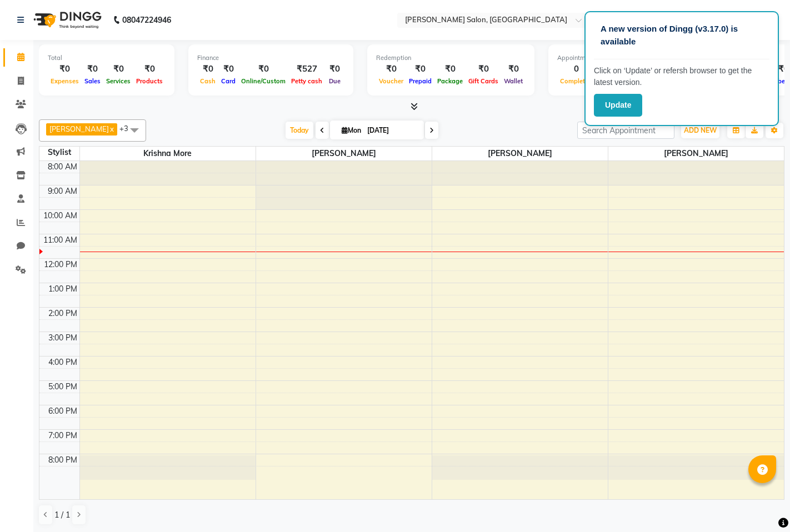 Image resolution: width=790 pixels, height=532 pixels. Describe the element at coordinates (263, 81) in the screenshot. I see `span: Online/Custom` at that location.